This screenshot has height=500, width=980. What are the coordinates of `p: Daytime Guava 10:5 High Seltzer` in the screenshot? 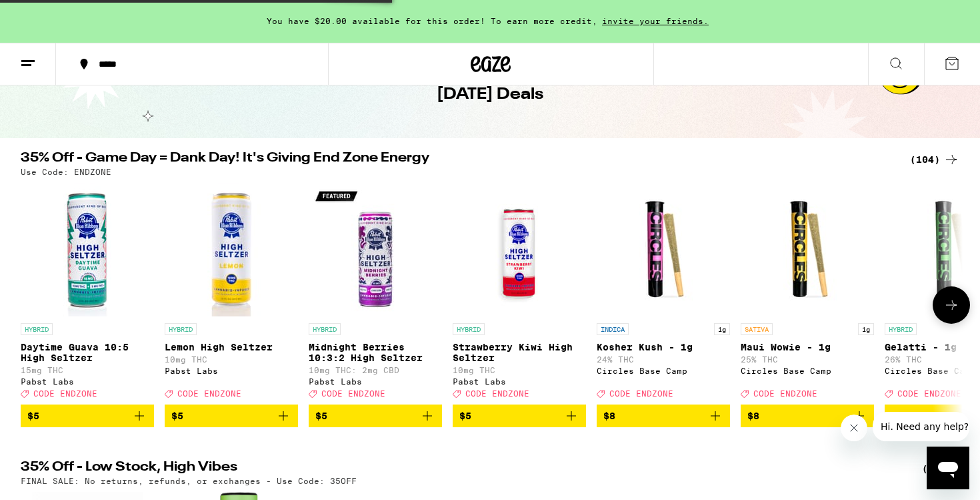 It's located at (88, 352).